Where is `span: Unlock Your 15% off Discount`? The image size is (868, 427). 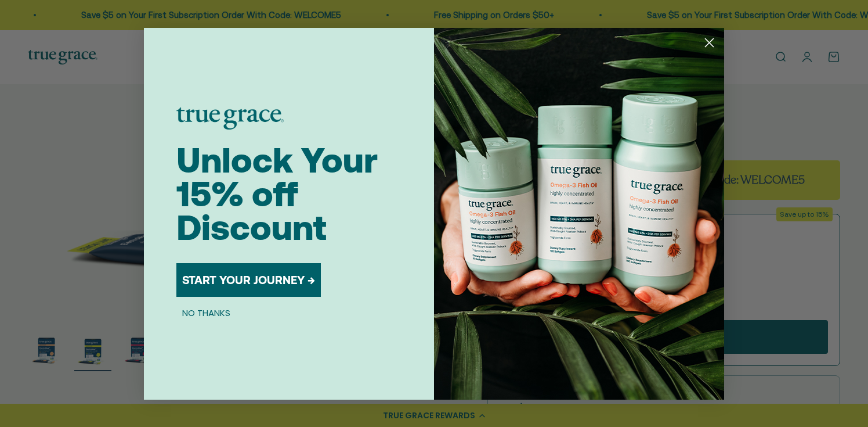
span: Unlock Your 15% off Discount is located at coordinates (277, 193).